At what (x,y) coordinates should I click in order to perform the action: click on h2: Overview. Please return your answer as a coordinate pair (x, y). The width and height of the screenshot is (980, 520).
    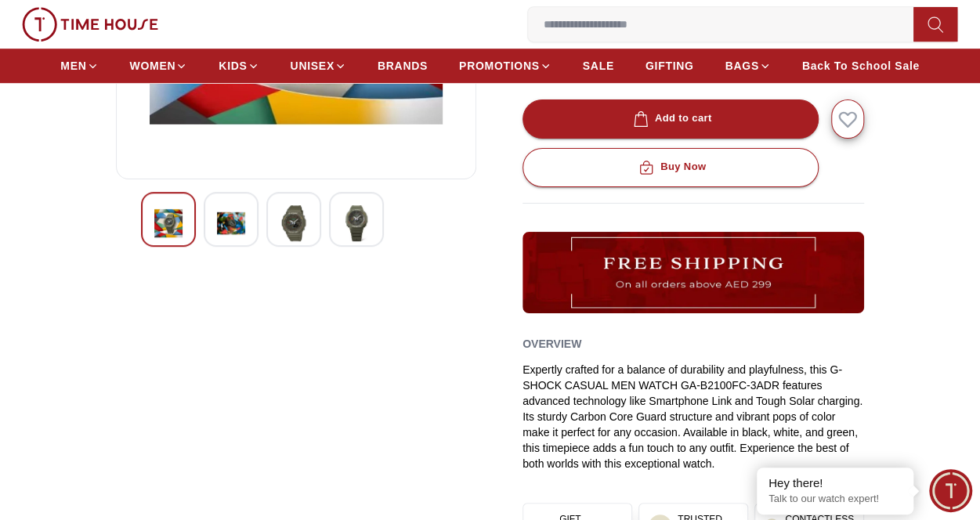
    Looking at the image, I should click on (552, 344).